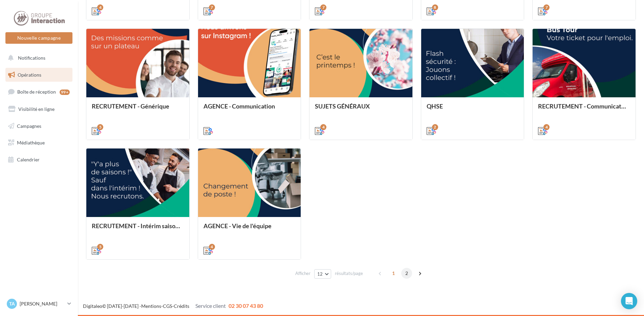 This screenshot has height=316, width=644. What do you see at coordinates (249, 110) in the screenshot?
I see `div: AGENCE - Communication` at bounding box center [249, 110].